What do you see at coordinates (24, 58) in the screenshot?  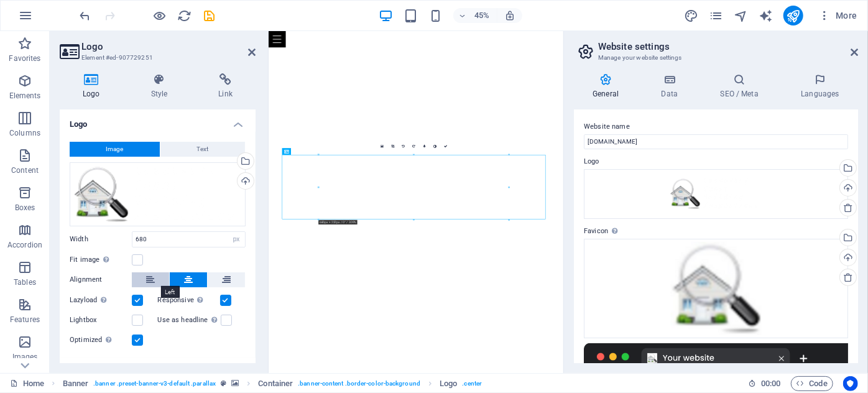 I see `p: Favorites` at bounding box center [24, 58].